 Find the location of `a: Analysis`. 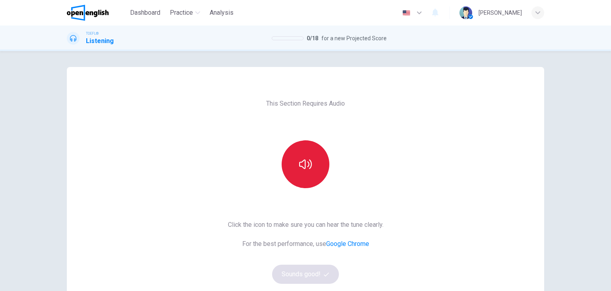

a: Analysis is located at coordinates (222, 13).